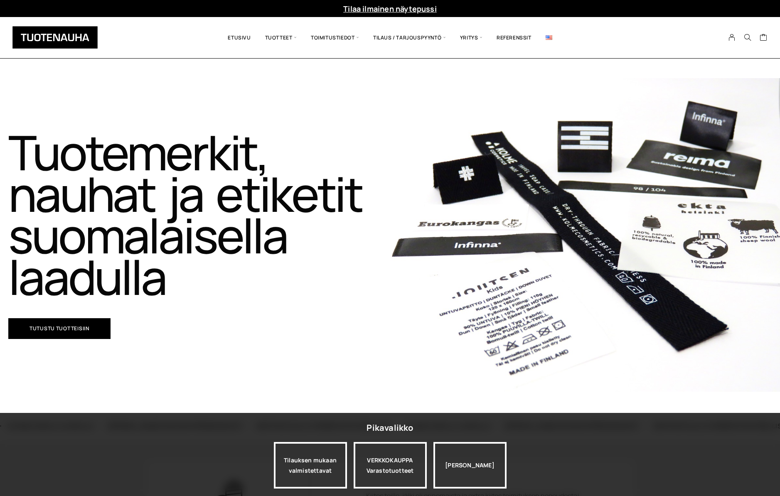 Image resolution: width=780 pixels, height=496 pixels. What do you see at coordinates (310, 466) in the screenshot?
I see `div: Tilauksen mukaan valmistettavat` at bounding box center [310, 466].